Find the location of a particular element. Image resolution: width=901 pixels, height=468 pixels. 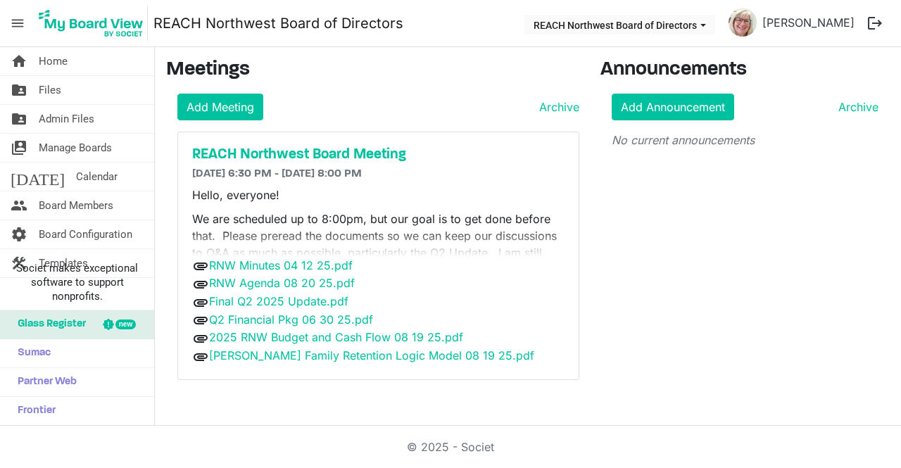

span: Partner Web is located at coordinates (44, 382).